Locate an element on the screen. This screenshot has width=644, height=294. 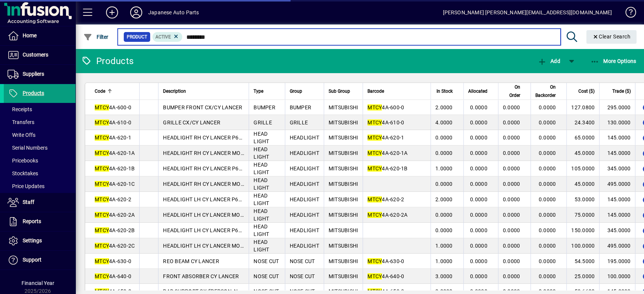
div: Products is located at coordinates (107, 61).